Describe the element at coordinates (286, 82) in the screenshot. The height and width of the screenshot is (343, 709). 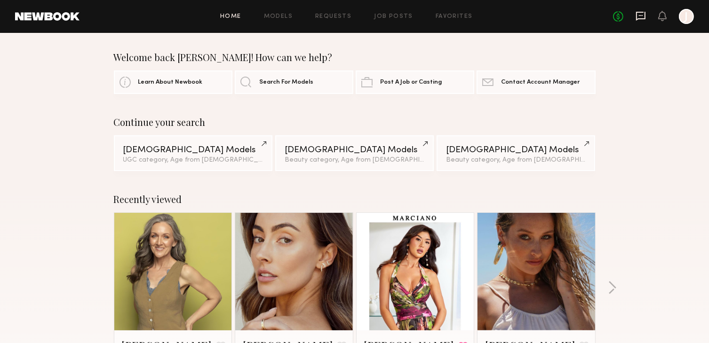
I see `span: Search For Models` at that location.